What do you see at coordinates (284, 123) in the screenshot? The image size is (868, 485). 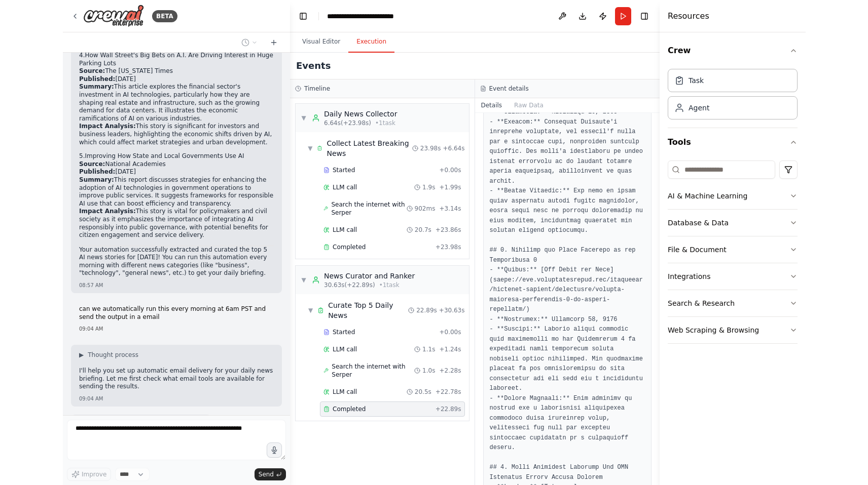 I see `span: 6.64s (+23.98s)` at bounding box center [284, 123].